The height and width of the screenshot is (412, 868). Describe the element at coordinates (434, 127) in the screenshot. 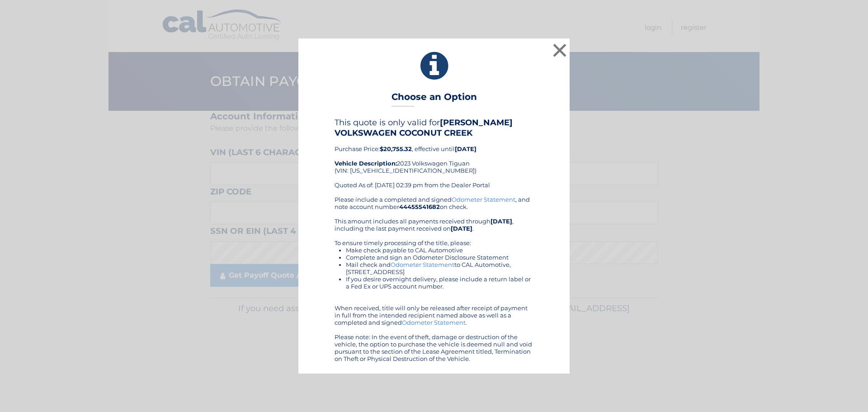

I see `h4: This quote is only valid for` at that location.